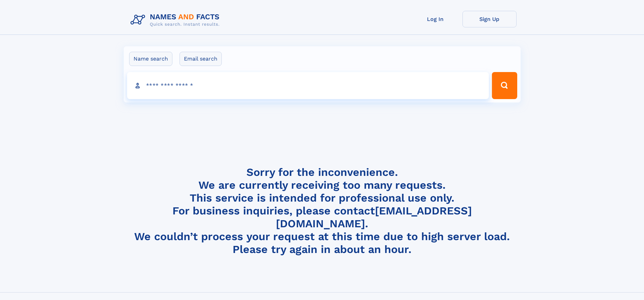 This screenshot has width=644, height=300. Describe the element at coordinates (322, 211) in the screenshot. I see `h4: Sorry for the inconvenience. We are currently receiving too many requests. This service is intend...` at that location.